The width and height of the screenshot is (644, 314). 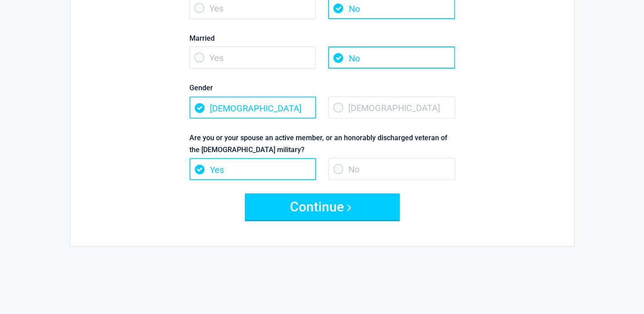 I want to click on button: Continue, so click(x=322, y=207).